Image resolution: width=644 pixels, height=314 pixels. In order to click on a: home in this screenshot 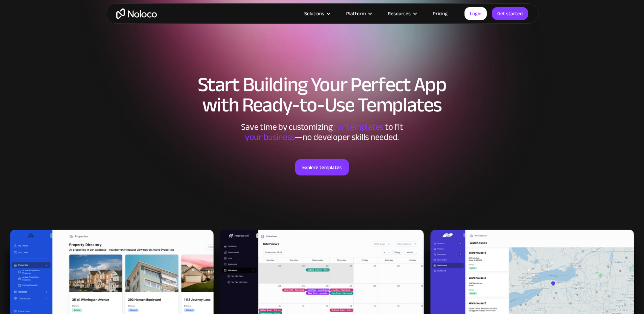, I will do `click(136, 13)`.